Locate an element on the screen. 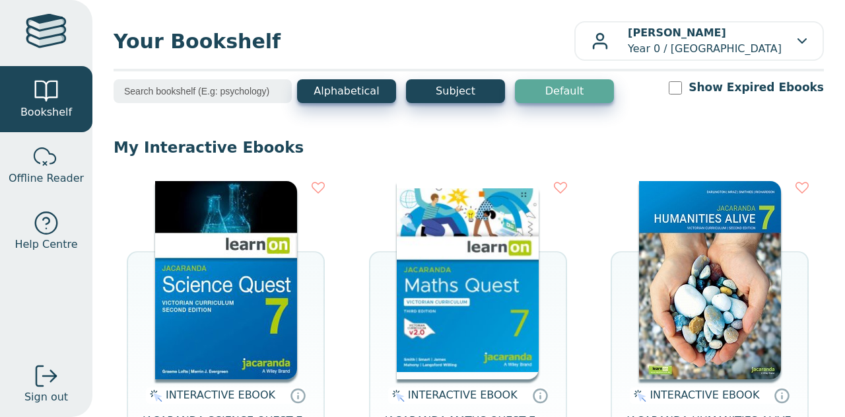 The width and height of the screenshot is (845, 417). span: Help Centre is located at coordinates (46, 244).